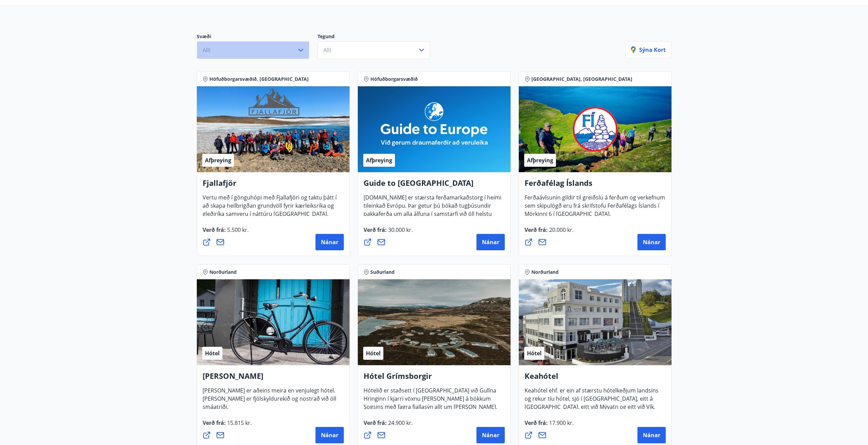  Describe the element at coordinates (434, 378) in the screenshot. I see `h4: Hótel Grímsborgir` at that location.